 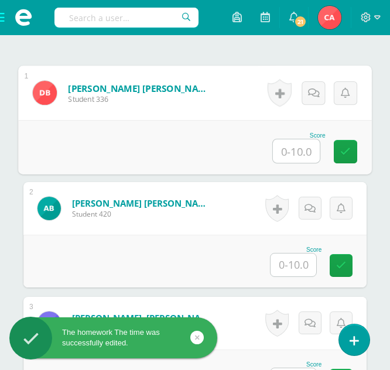 I want to click on span: Student 336, so click(x=140, y=99).